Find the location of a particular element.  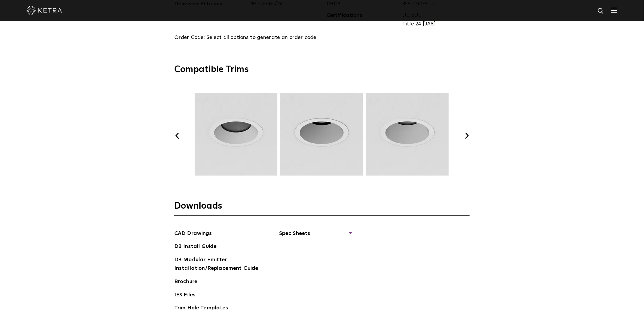

img: search icon is located at coordinates (601, 11).